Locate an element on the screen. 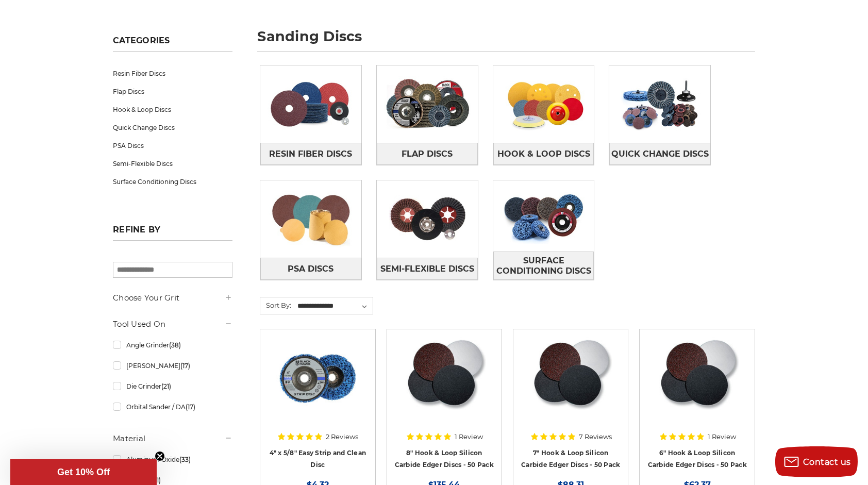 The width and height of the screenshot is (868, 485). span: Resin Fiber Discs is located at coordinates (310, 154).